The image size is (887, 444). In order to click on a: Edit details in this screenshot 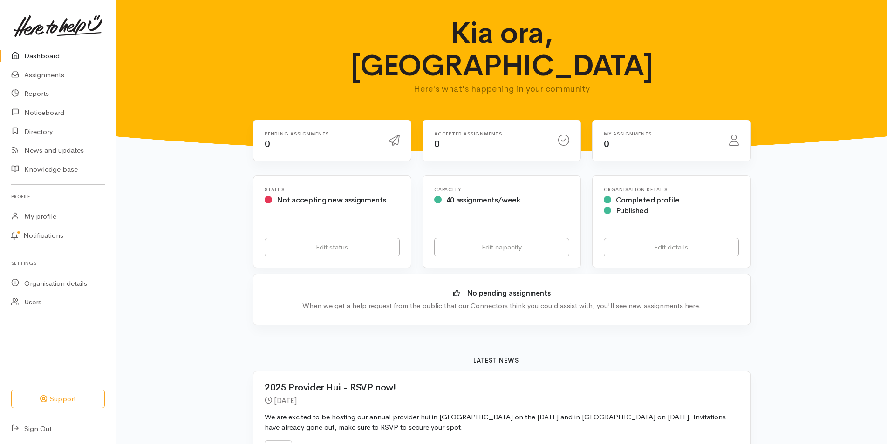, I will do `click(671, 247)`.